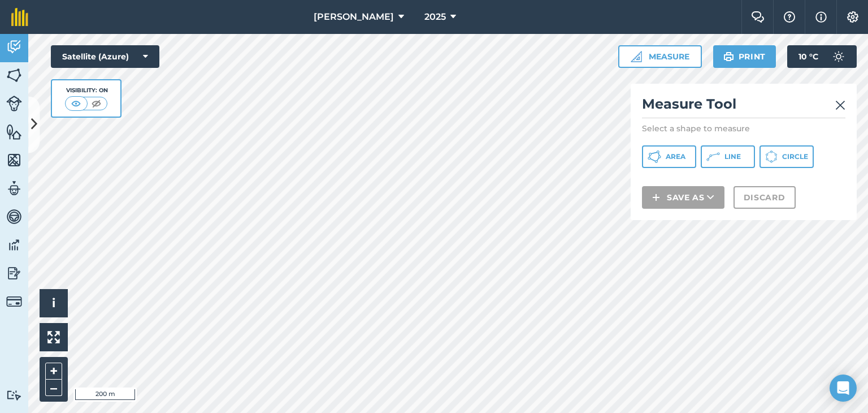 The width and height of the screenshot is (868, 413). I want to click on button: Line, so click(728, 157).